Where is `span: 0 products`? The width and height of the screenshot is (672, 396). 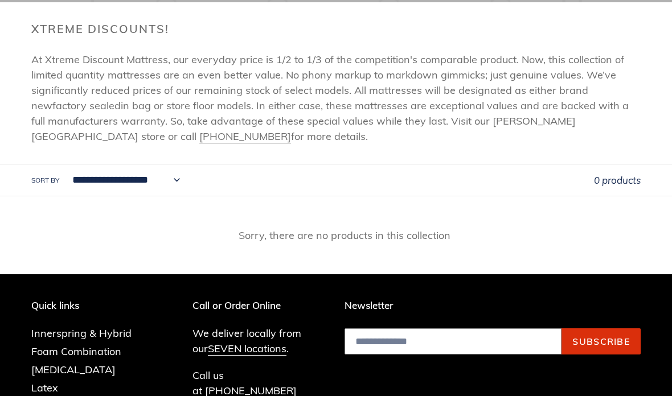
span: 0 products is located at coordinates (617, 180).